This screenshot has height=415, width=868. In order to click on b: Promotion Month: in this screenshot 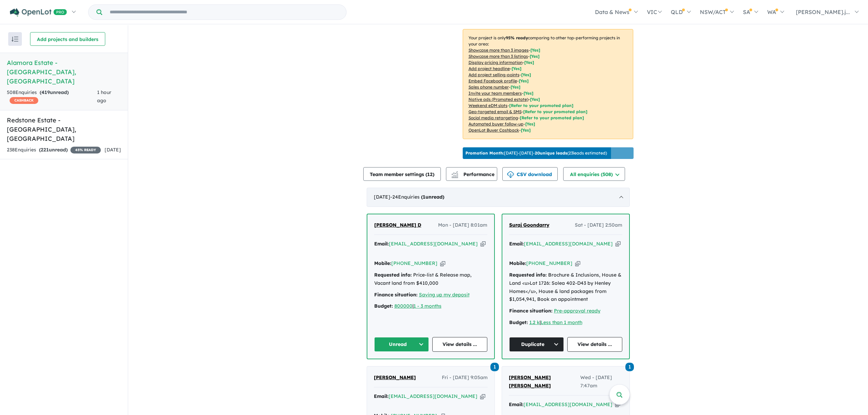, I will do `click(484, 153)`.